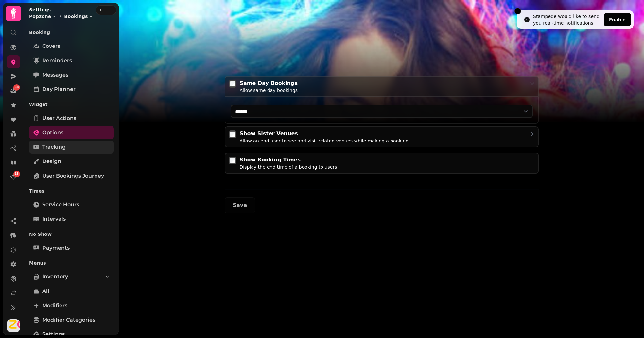 Image resolution: width=644 pixels, height=338 pixels. Describe the element at coordinates (324, 134) in the screenshot. I see `div: Show Sister Venues` at that location.